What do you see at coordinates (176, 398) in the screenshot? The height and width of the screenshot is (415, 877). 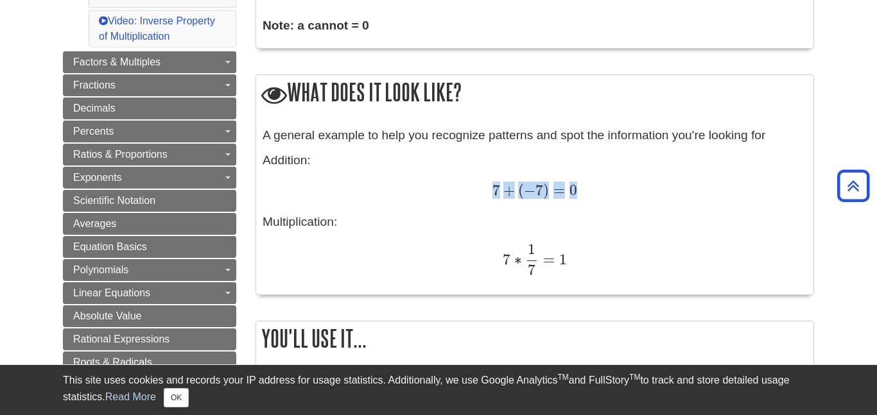 I see `button: Close` at bounding box center [176, 398].